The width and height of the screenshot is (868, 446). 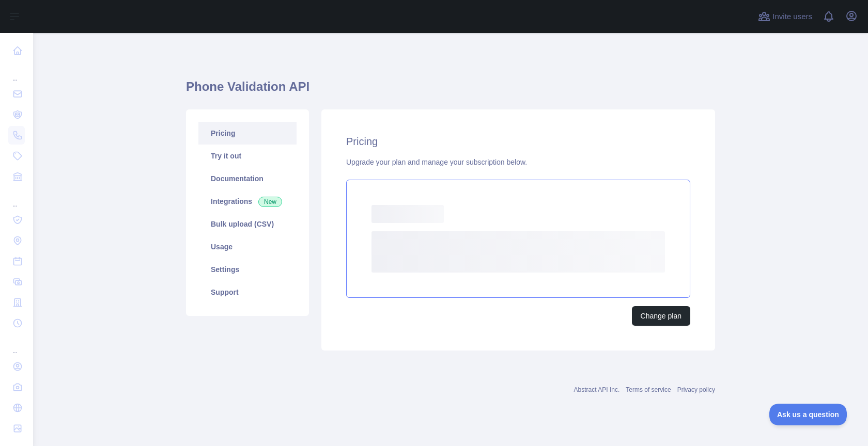 What do you see at coordinates (248, 179) in the screenshot?
I see `a: Documentation` at bounding box center [248, 179].